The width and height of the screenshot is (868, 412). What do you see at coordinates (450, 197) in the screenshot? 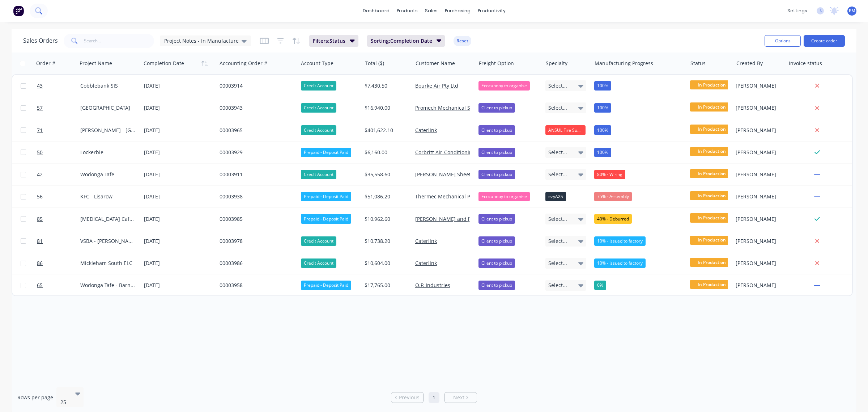
I see `a: Thermec Mechanical Pty. Ltd.` at bounding box center [450, 197].